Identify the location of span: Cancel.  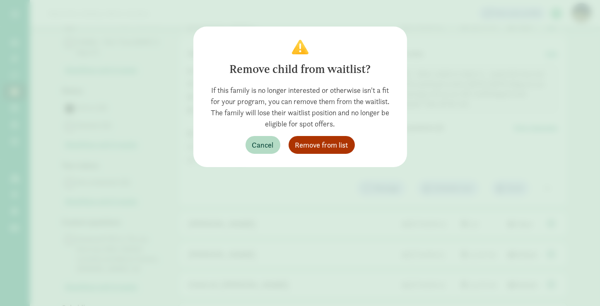
(263, 145).